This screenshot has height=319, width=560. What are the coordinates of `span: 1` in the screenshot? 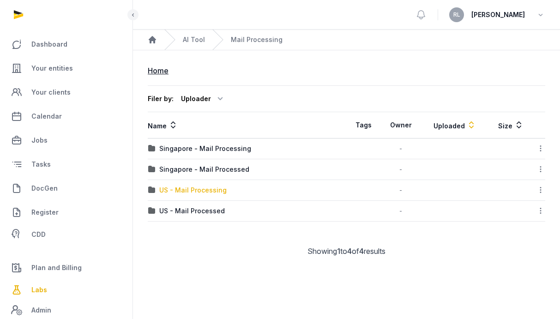 It's located at (338, 251).